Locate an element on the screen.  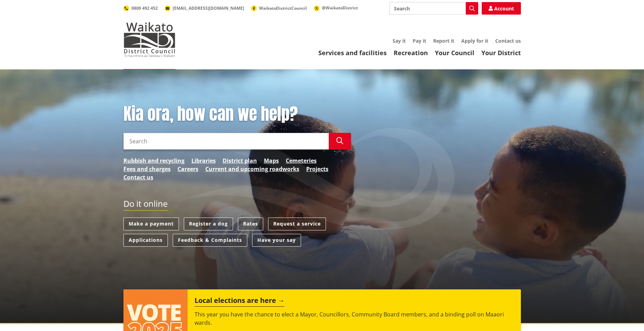
h1: Kia ora, how can we help? is located at coordinates (237, 114).